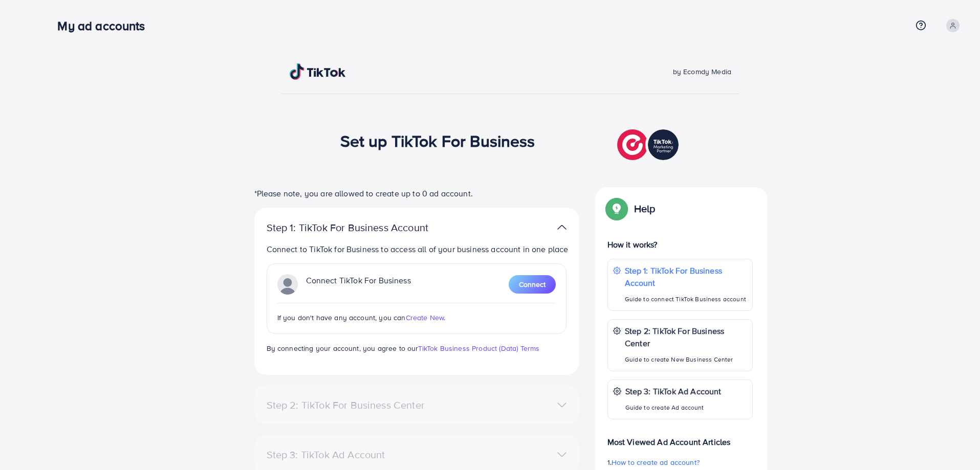  I want to click on h1: Set up TikTok For Business, so click(437, 141).